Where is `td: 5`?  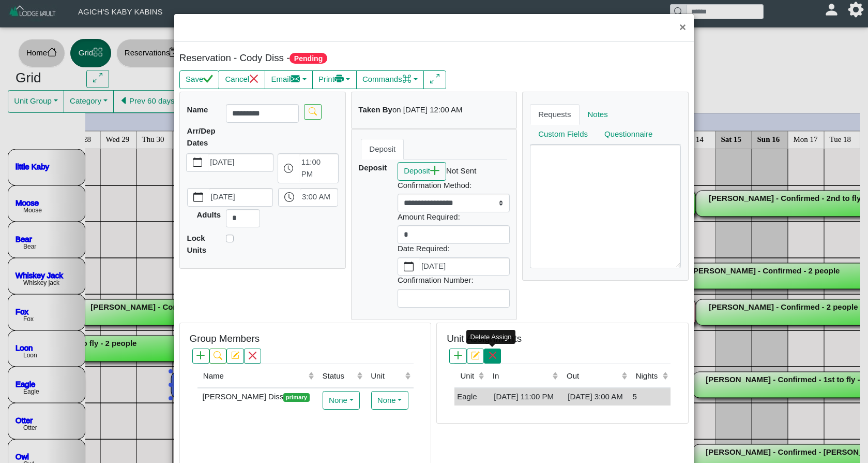 td: 5 is located at coordinates (650, 396).